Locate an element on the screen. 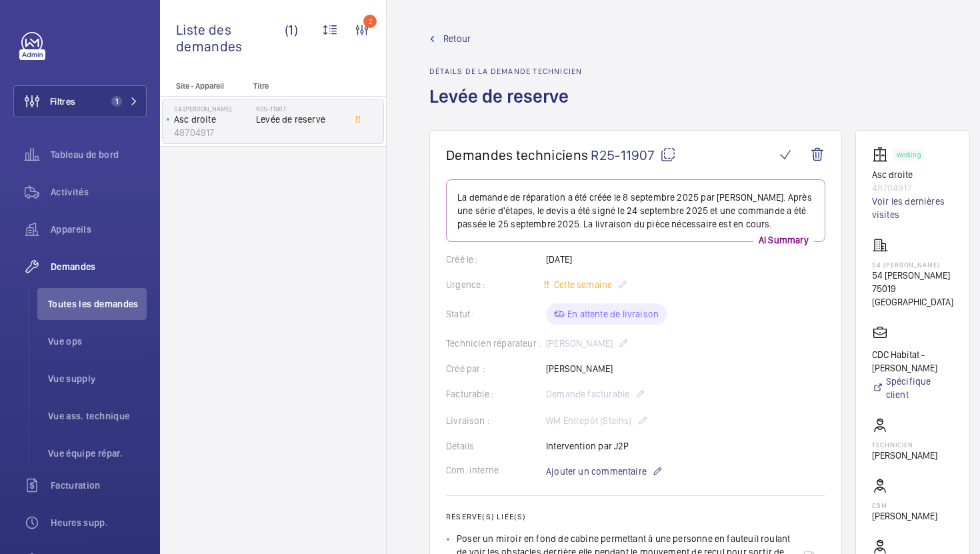 The height and width of the screenshot is (554, 980). h2: Réserve(s) liée(s) is located at coordinates (635, 517).